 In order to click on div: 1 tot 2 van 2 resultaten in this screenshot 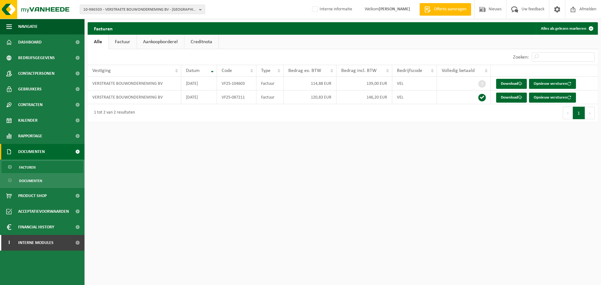, I will do `click(113, 113)`.